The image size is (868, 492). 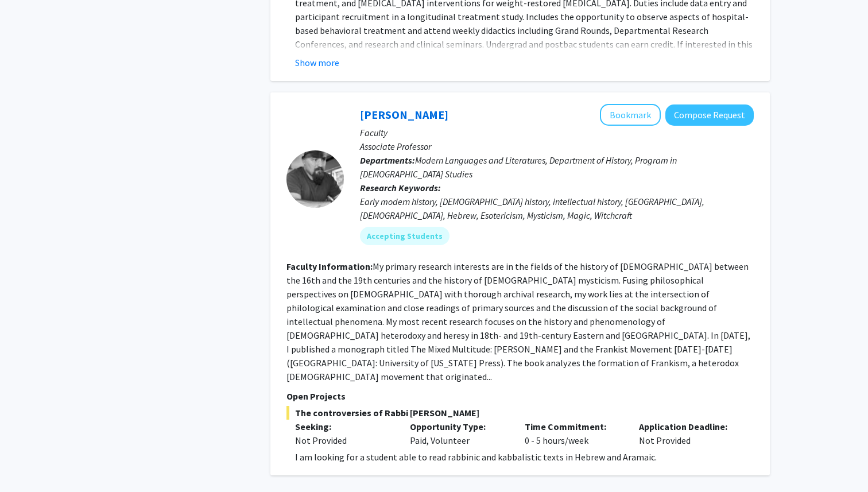 What do you see at coordinates (405, 236) in the screenshot?
I see `mat-chip: Accepting Students` at bounding box center [405, 236].